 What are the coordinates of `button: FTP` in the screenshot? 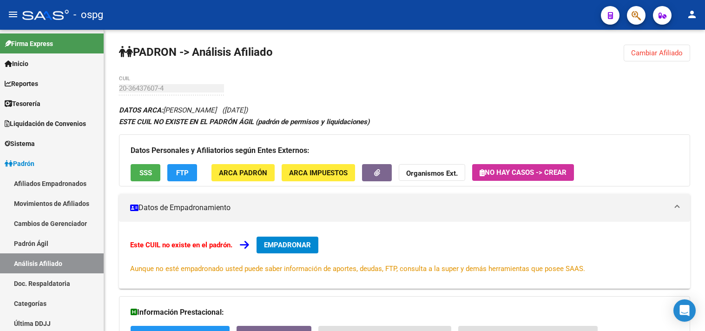 It's located at (182, 172).